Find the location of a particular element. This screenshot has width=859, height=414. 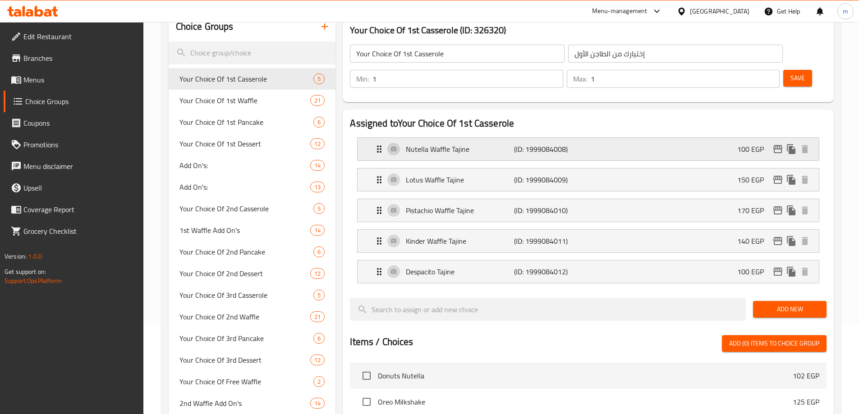

p: 100 EGP is located at coordinates (754, 149).